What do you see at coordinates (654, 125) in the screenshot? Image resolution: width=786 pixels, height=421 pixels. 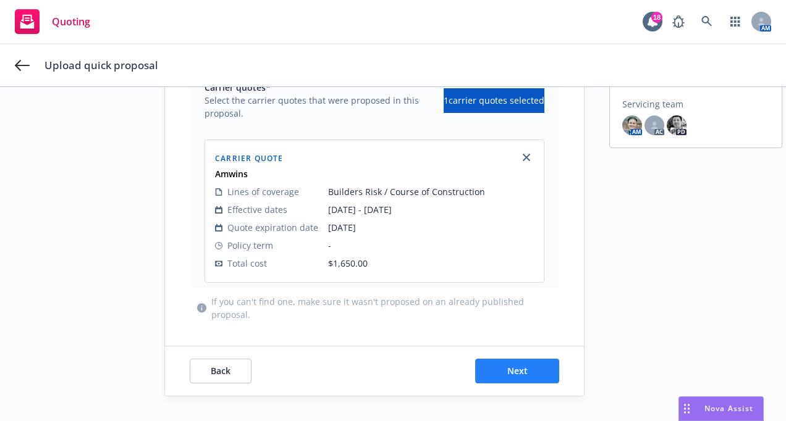 I see `span: AC` at bounding box center [654, 125].